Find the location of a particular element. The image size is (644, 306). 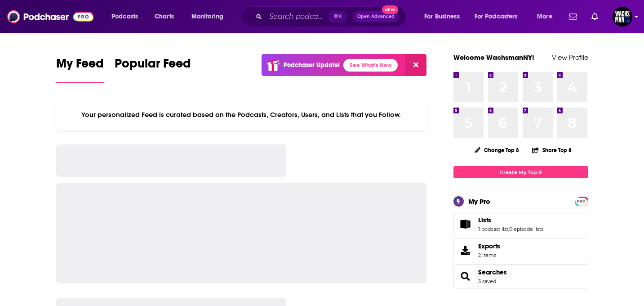

div: My Pro is located at coordinates (479, 201).